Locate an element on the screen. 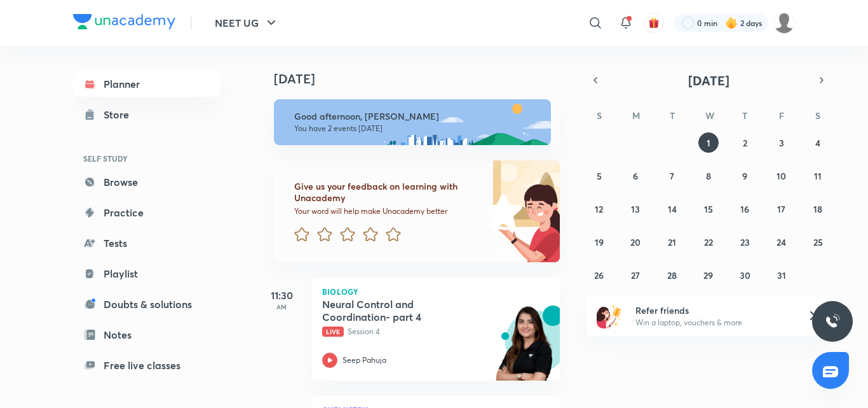 Image resolution: width=868 pixels, height=408 pixels. img: Tarmanjot Singh is located at coordinates (784, 23).